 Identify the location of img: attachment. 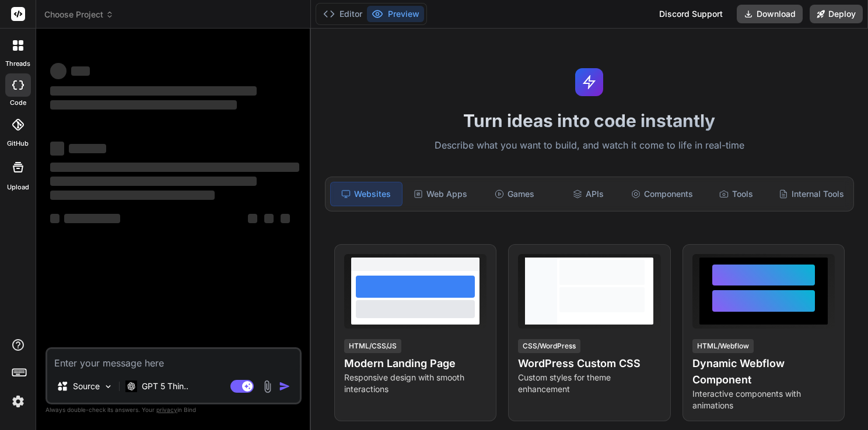
(267, 386).